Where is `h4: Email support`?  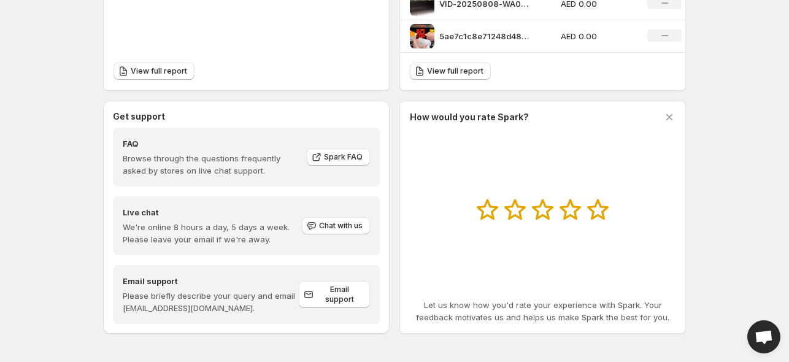 h4: Email support is located at coordinates (211, 281).